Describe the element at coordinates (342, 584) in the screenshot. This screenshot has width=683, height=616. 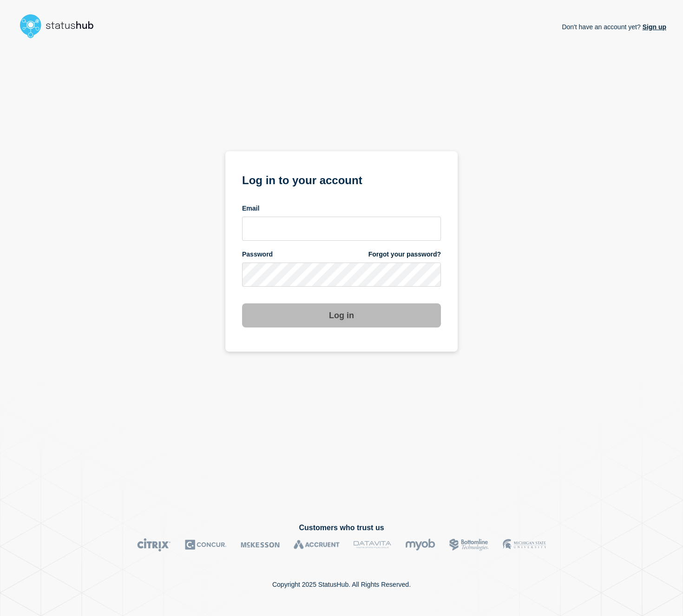
I see `p: Copyright 2025 StatusHub. All Rights Reserved.` at that location.